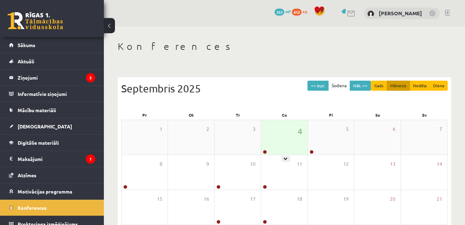 This screenshot has height=225, width=465. I want to click on span: mP, so click(288, 11).